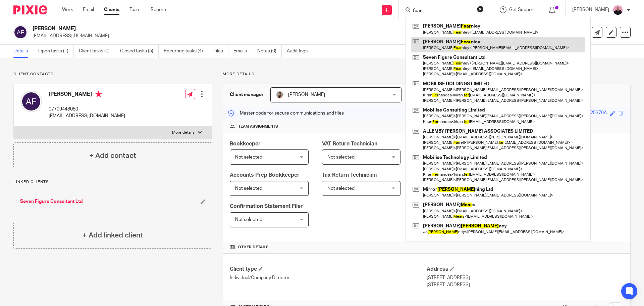 The width and height of the screenshot is (644, 306). I want to click on h3: Client manager, so click(247, 95).